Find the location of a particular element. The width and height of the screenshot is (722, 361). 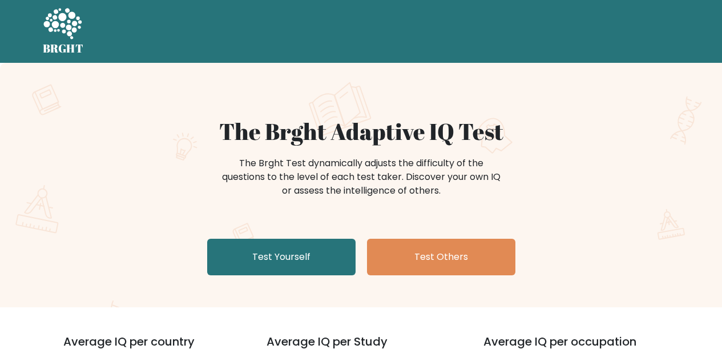

a: Test Others is located at coordinates (441, 257).